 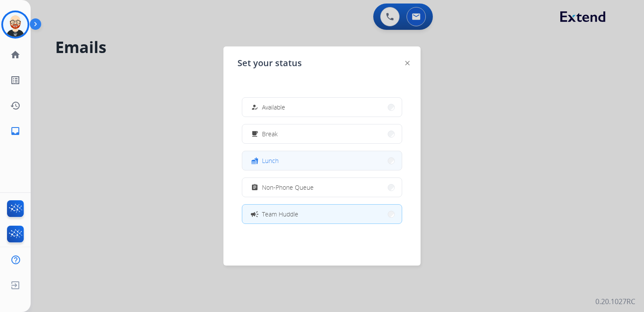 What do you see at coordinates (615, 301) in the screenshot?
I see `p: 0.20.1027RC` at bounding box center [615, 301].